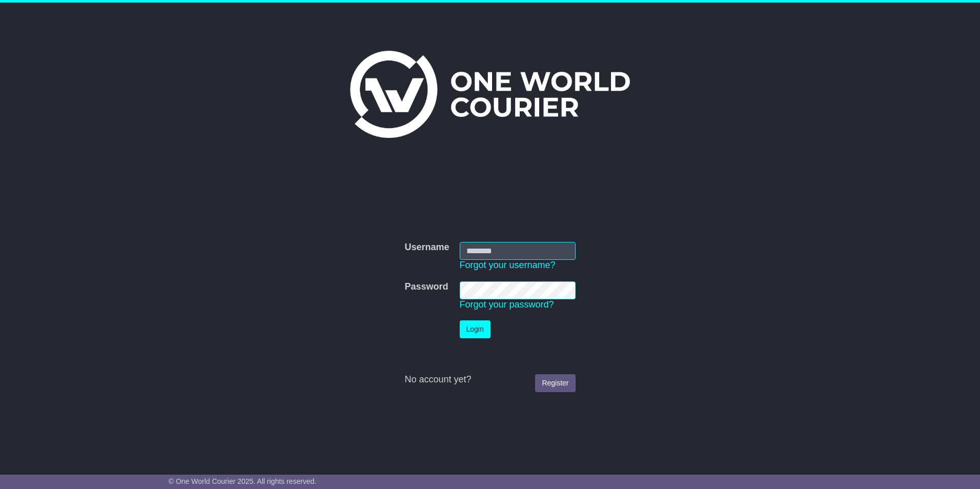 The image size is (980, 489). What do you see at coordinates (507, 265) in the screenshot?
I see `a: Forgot your username?` at bounding box center [507, 265].